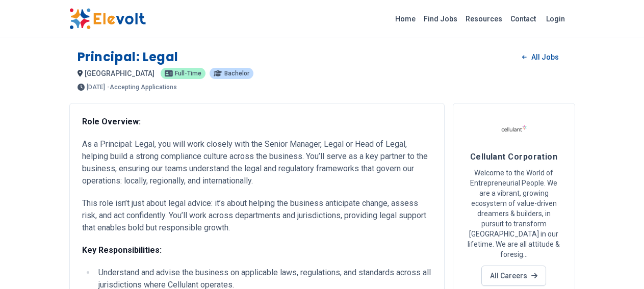 The image size is (644, 289). I want to click on p: Welcome to the World of Entrepreneurial People. We are a vibrant, growing ecosystem of value-driv..., so click(514, 214).